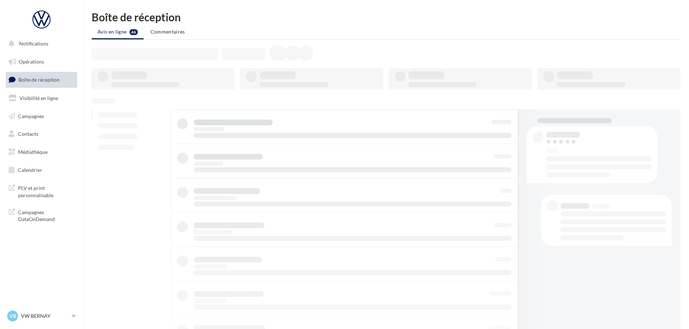 Image resolution: width=689 pixels, height=329 pixels. I want to click on a: Visibilité en ligne, so click(41, 98).